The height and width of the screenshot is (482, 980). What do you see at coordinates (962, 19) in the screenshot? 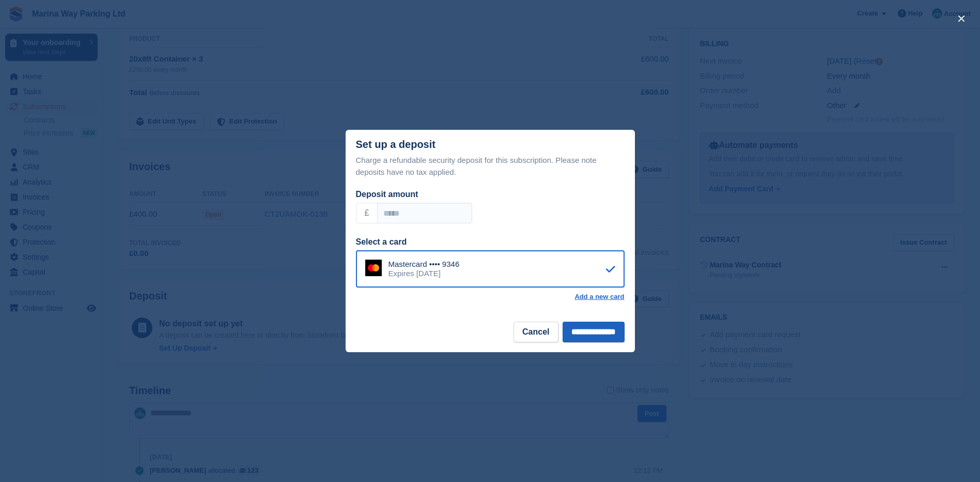
I see `button: close` at bounding box center [962, 19].